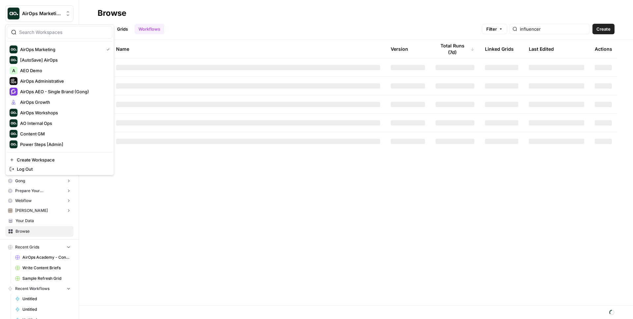 This screenshot has width=633, height=319. What do you see at coordinates (603, 49) in the screenshot?
I see `div: Actions` at bounding box center [603, 49].